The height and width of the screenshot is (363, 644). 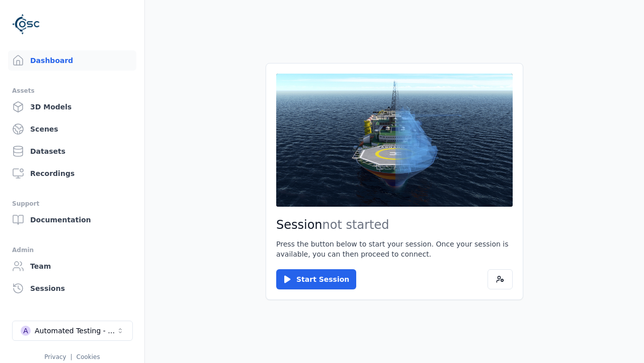 What do you see at coordinates (72, 220) in the screenshot?
I see `a: Documentation` at bounding box center [72, 220].